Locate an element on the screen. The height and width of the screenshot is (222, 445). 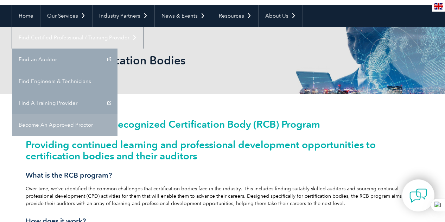
a: Home is located at coordinates (26, 16).